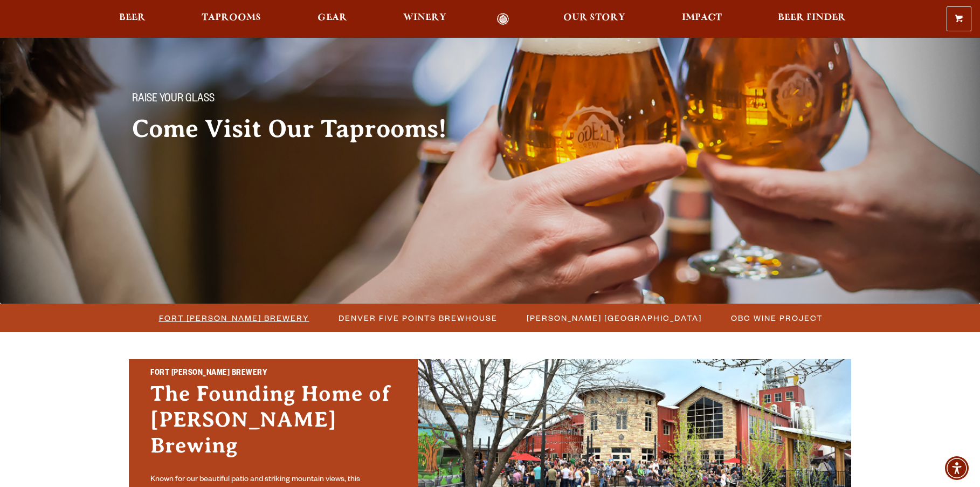 The height and width of the screenshot is (487, 980). I want to click on a: Winery, so click(425, 19).